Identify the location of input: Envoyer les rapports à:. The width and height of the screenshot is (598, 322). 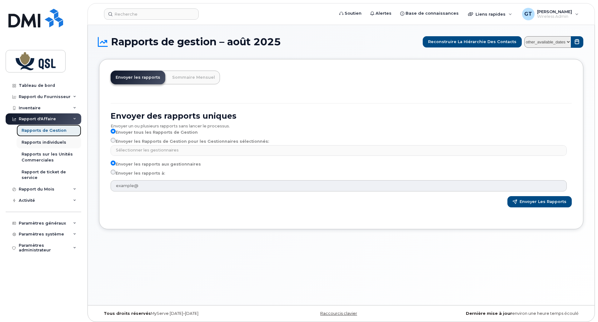
(113, 172).